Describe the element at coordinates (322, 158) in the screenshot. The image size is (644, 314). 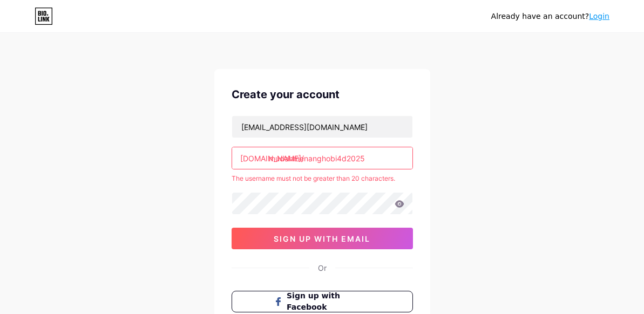
I see `input: username` at that location.